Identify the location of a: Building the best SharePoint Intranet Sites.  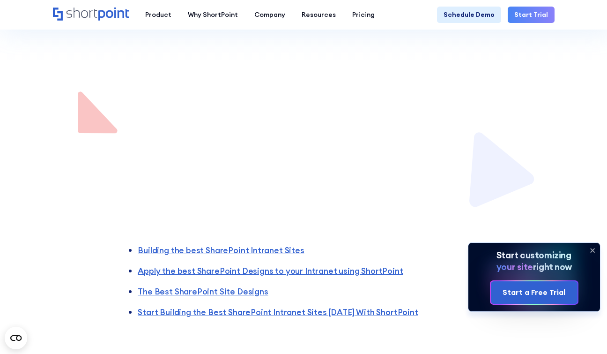
(221, 250).